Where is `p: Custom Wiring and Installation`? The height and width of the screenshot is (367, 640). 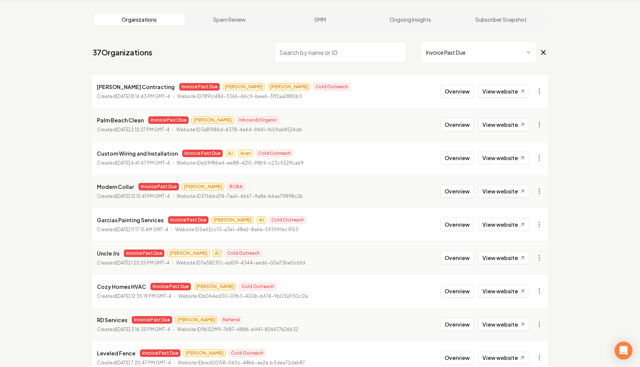 p: Custom Wiring and Installation is located at coordinates (137, 153).